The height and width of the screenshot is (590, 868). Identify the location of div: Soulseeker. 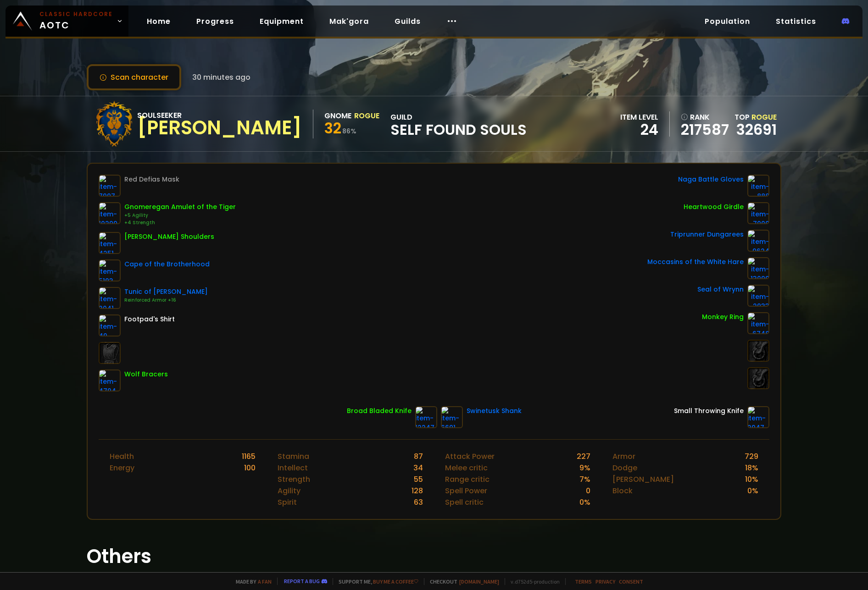
(219, 115).